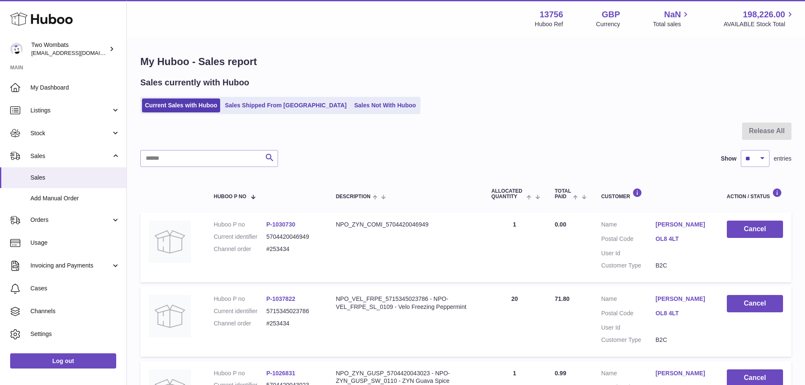 The width and height of the screenshot is (805, 385). I want to click on a: P-1030730, so click(281, 224).